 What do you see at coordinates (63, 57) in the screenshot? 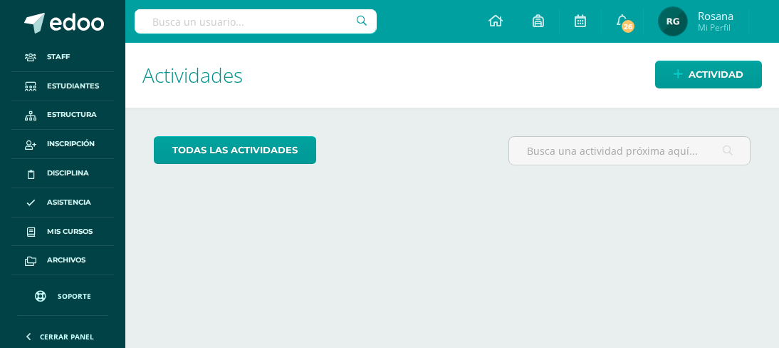
I see `a: Staff` at bounding box center [63, 57].